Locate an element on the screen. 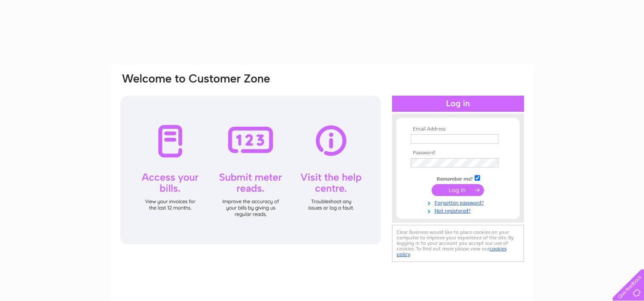 The height and width of the screenshot is (301, 644). input: Submit is located at coordinates (458, 190).